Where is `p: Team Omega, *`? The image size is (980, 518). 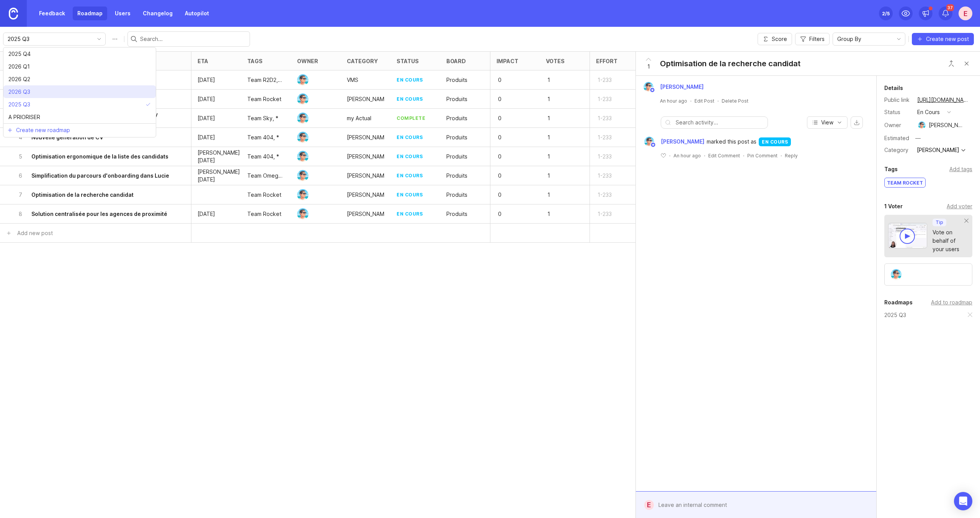 p: Team Omega, * is located at coordinates (266, 176).